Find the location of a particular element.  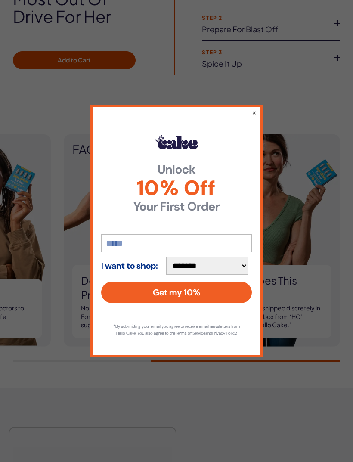

img: Hello Cake is located at coordinates (177, 142).